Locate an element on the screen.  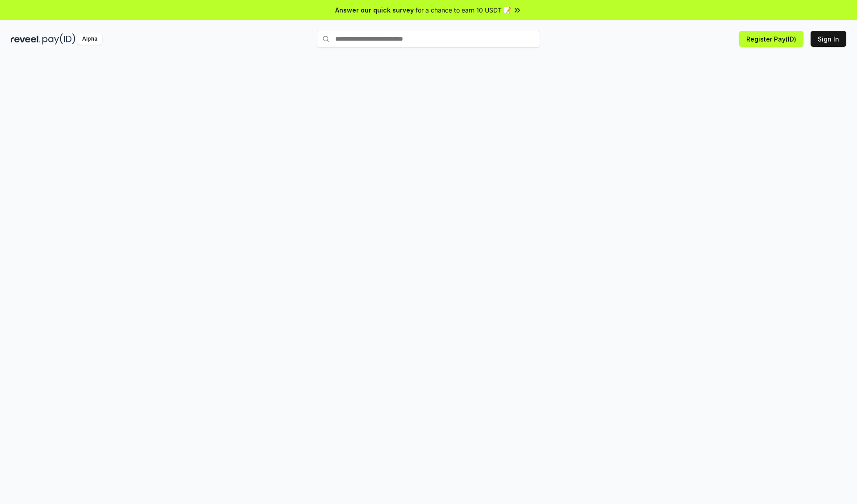
img: pay_id is located at coordinates (59, 39).